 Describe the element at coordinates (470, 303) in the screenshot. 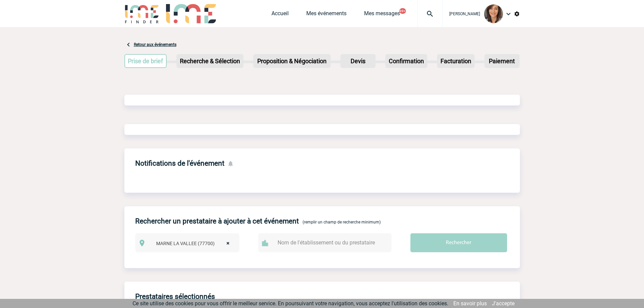

I see `a: En savoir plus` at that location.